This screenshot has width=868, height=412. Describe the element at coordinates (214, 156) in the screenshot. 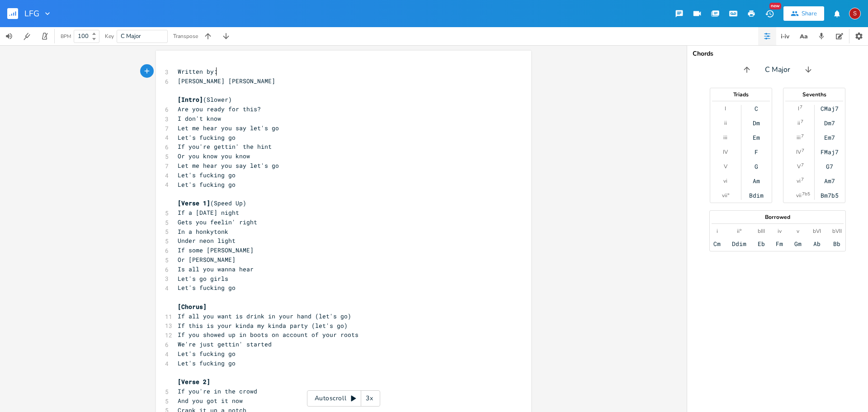

I see `span: Or you know you know` at that location.